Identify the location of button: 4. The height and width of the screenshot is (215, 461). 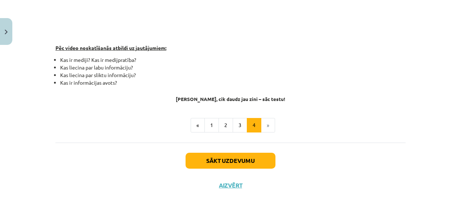
(254, 125).